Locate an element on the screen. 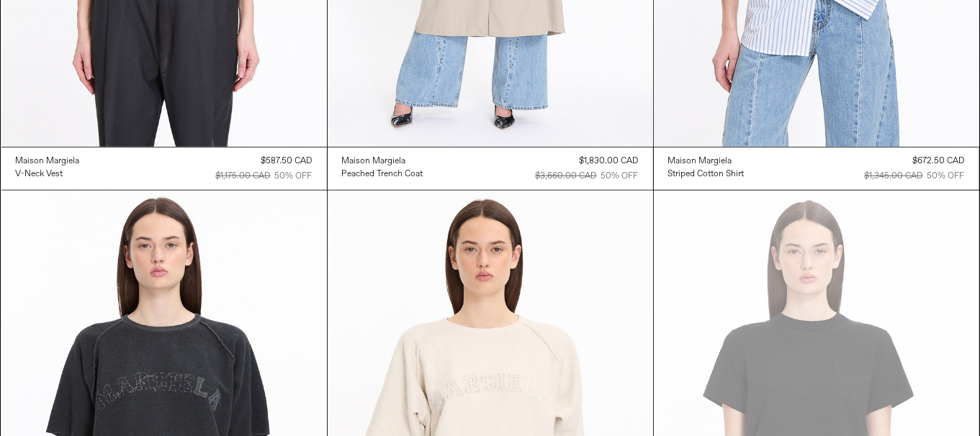  a: Peached Trench Coat is located at coordinates (383, 175).